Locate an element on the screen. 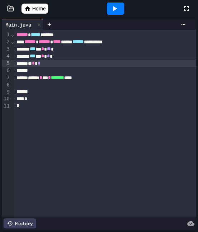 This screenshot has width=198, height=232. div: 5 is located at coordinates (6, 63).